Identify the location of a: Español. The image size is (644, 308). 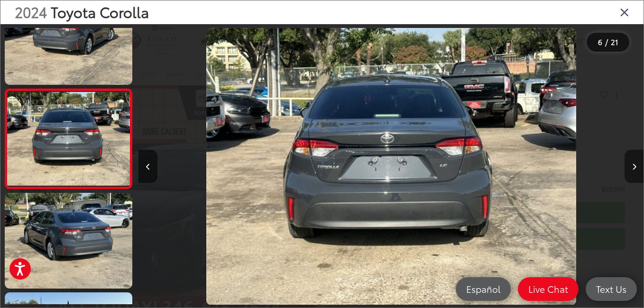
(483, 289).